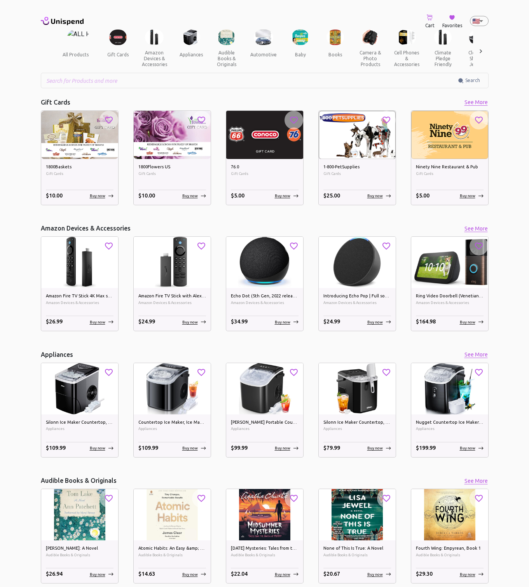  I want to click on span: 99.99, so click(241, 448).